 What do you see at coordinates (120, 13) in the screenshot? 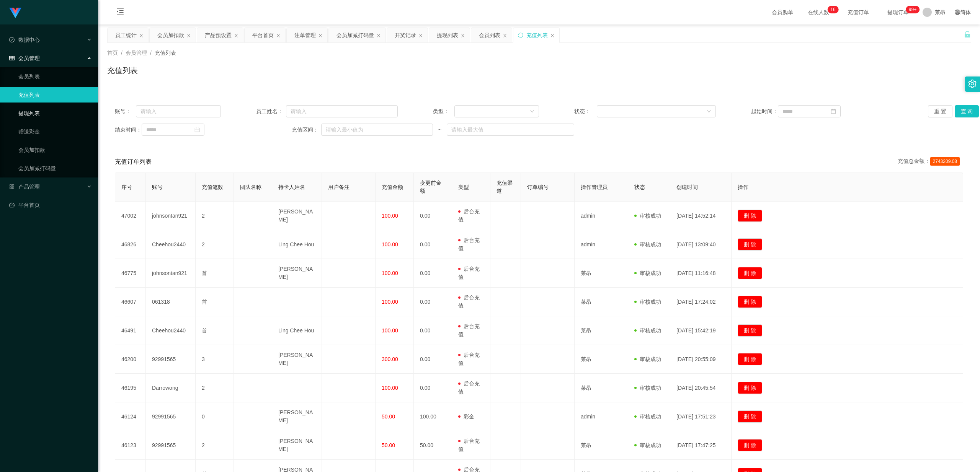
I see `i: 图标: menu-fold` at bounding box center [120, 13].